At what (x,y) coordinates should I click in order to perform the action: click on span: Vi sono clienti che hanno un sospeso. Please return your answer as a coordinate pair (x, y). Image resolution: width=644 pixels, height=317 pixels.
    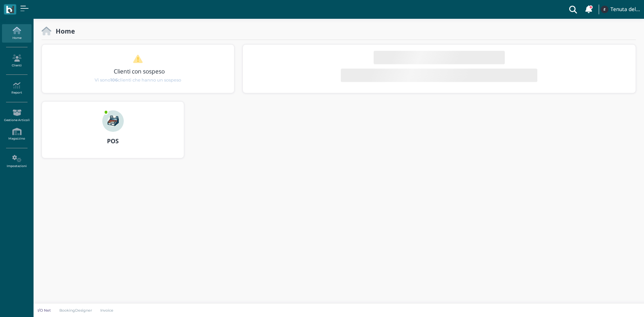
    Looking at the image, I should click on (138, 80).